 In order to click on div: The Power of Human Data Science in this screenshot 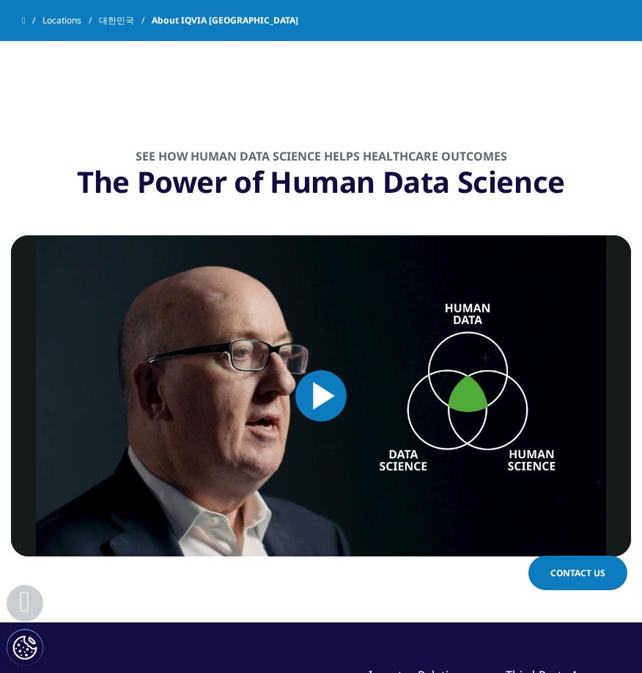, I will do `click(321, 182)`.